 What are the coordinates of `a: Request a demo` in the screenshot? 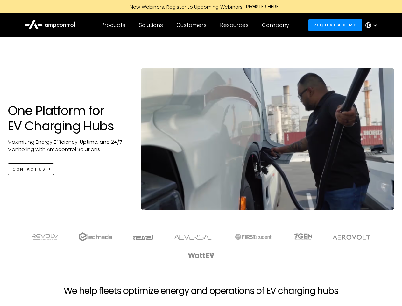 It's located at (335, 25).